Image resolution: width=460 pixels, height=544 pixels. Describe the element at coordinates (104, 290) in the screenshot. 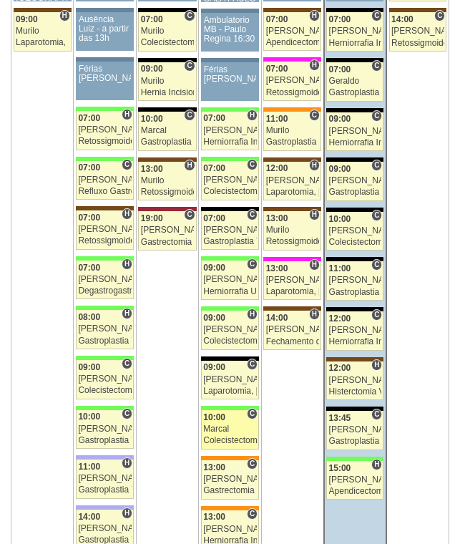

I see `div: Degastrogastrectomia sem vago` at that location.